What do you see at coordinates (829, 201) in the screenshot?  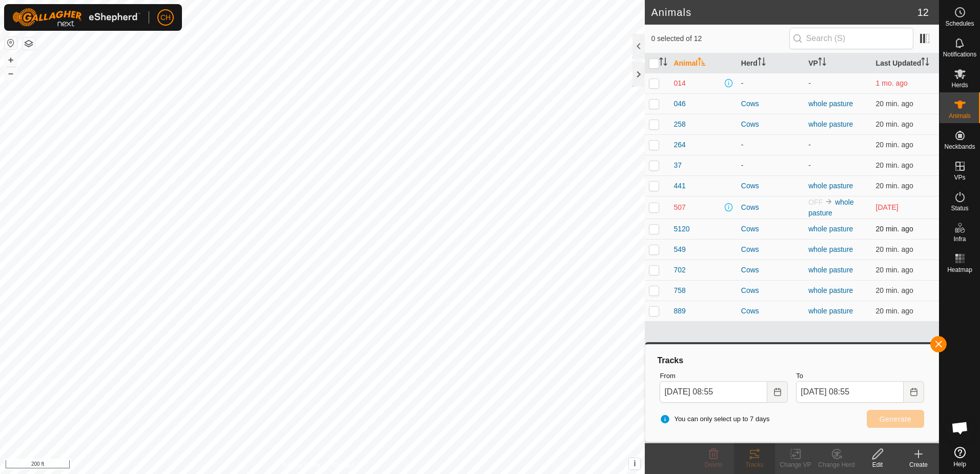 I see `img: to` at bounding box center [829, 201].